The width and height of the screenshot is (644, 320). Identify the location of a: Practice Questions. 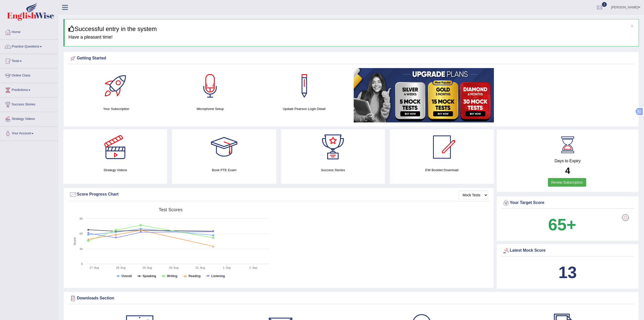
(29, 46).